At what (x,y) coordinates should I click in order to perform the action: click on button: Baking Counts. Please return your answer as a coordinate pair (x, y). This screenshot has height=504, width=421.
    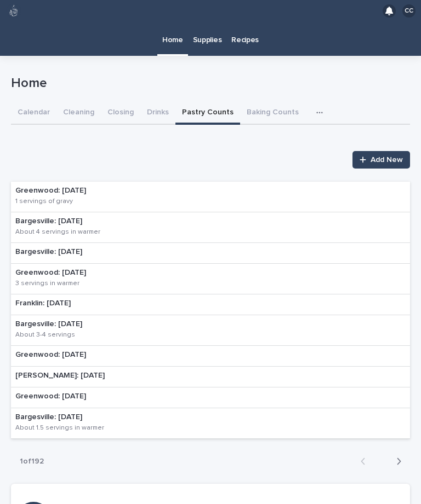
    Looking at the image, I should click on (272, 113).